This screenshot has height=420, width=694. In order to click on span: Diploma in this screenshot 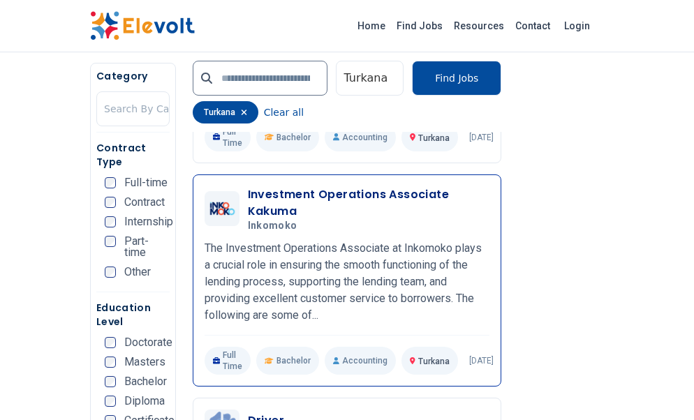, I will do `click(145, 402)`.